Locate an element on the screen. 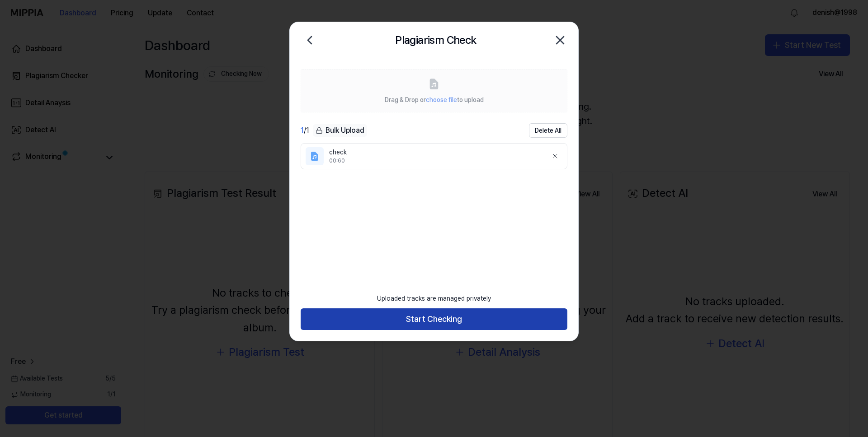 Image resolution: width=868 pixels, height=437 pixels. div: Uploaded tracks are managed privately is located at coordinates (434, 300).